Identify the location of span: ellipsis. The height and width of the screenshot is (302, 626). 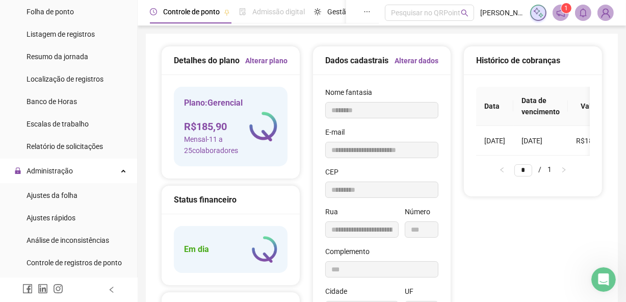
(367, 12).